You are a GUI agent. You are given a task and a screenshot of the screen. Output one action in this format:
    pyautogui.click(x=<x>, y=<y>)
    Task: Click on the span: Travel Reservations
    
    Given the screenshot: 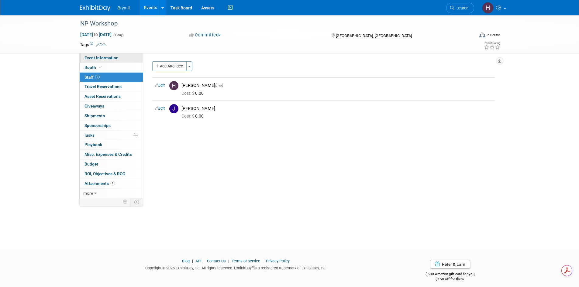 What is the action you would take?
    pyautogui.click(x=103, y=87)
    